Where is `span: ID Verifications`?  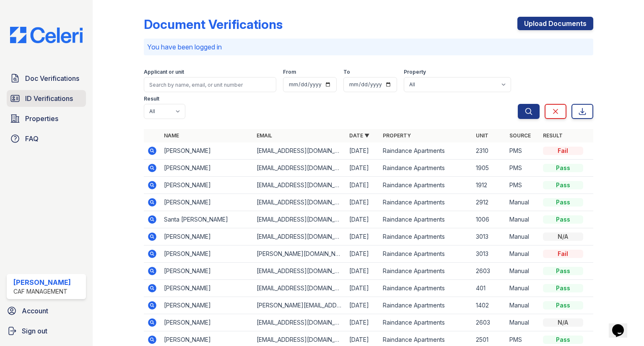 span: ID Verifications is located at coordinates (49, 99).